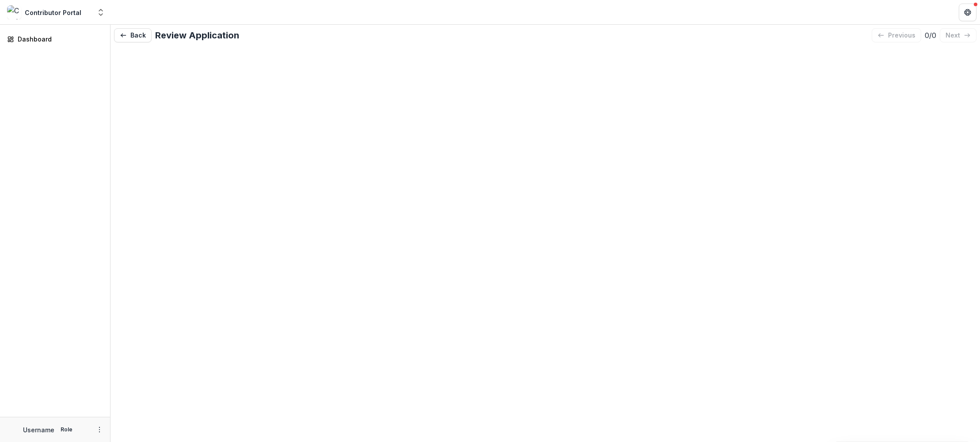 This screenshot has height=442, width=980. What do you see at coordinates (133, 35) in the screenshot?
I see `button: Back` at bounding box center [133, 35].